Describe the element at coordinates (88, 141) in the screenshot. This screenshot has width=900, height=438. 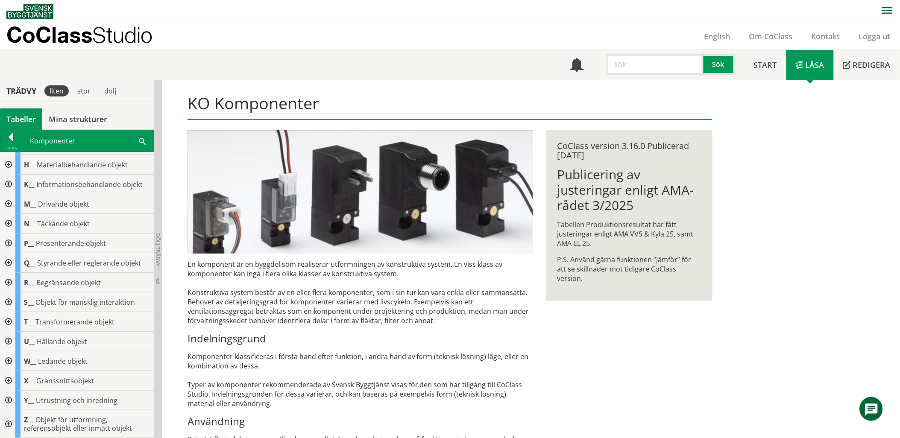
I see `div: Komponenter` at that location.